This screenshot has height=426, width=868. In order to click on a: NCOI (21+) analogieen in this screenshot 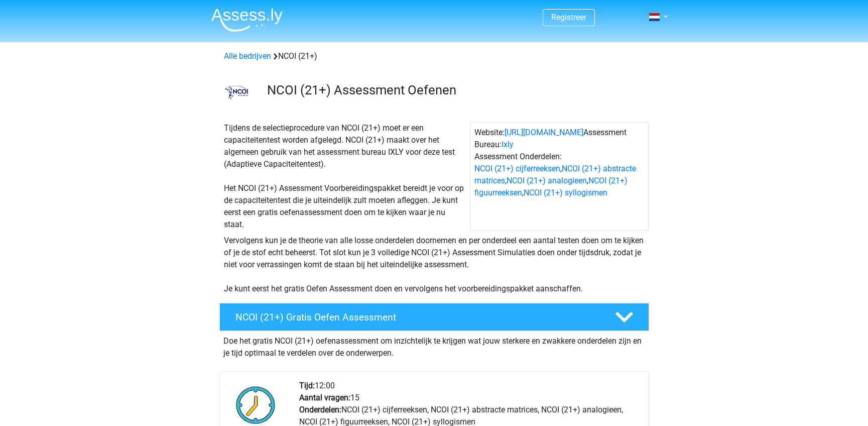, I will do `click(547, 180)`.